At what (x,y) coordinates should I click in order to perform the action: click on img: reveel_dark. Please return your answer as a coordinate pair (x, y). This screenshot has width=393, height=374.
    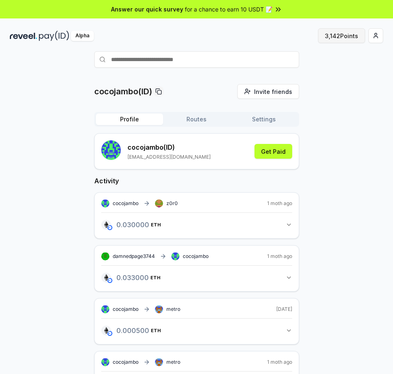
    Looking at the image, I should click on (23, 36).